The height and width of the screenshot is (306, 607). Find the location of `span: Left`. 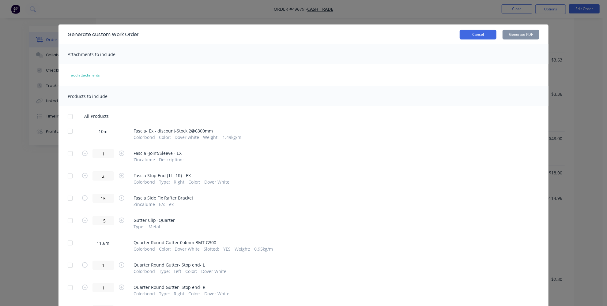

span: Left is located at coordinates (178, 271).